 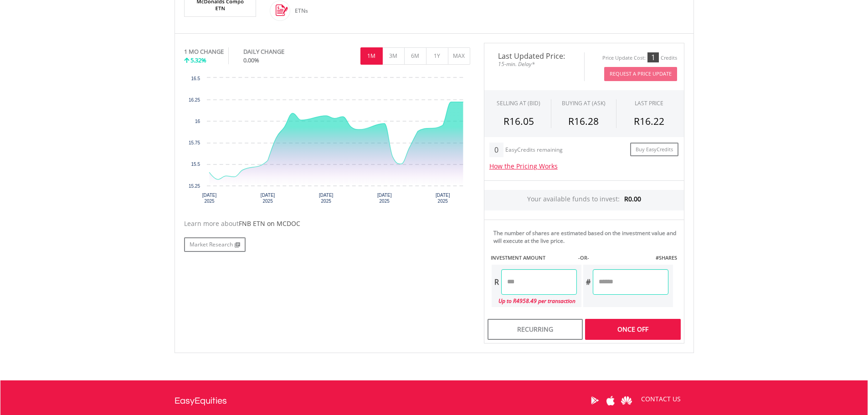 What do you see at coordinates (632, 329) in the screenshot?
I see `div: Once Off` at bounding box center [632, 329].